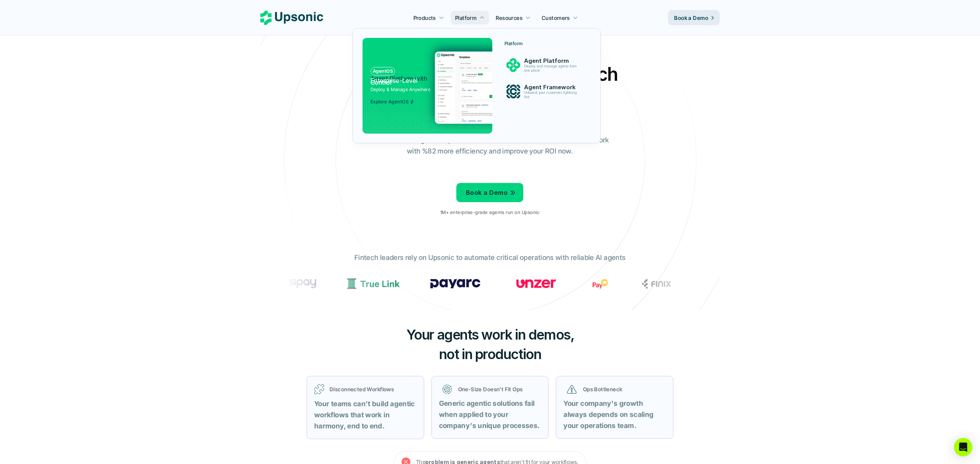 The image size is (980, 464). Describe the element at coordinates (383, 71) in the screenshot. I see `p: AgentOS` at that location.